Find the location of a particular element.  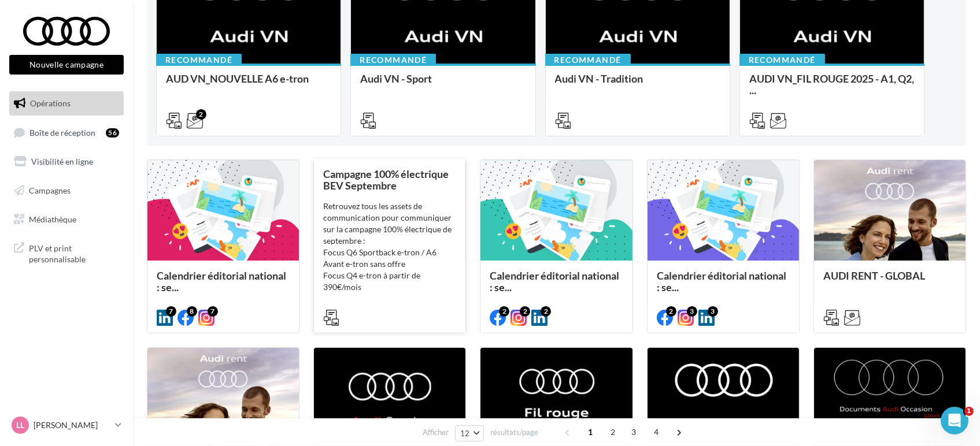

a: Boîte de réception56 is located at coordinates (67, 132).